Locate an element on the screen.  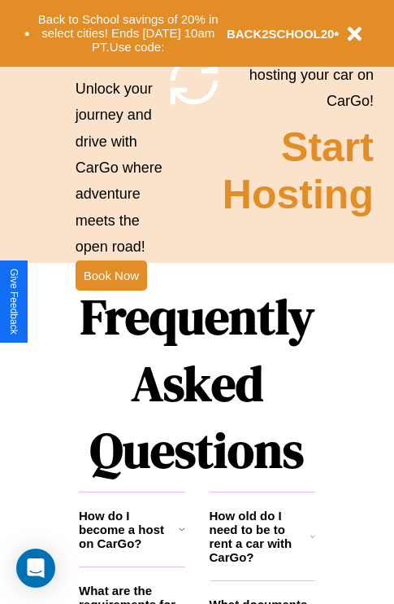
p: Unlock your journey and drive with CarGo where adventure meets the open road! is located at coordinates (120, 168).